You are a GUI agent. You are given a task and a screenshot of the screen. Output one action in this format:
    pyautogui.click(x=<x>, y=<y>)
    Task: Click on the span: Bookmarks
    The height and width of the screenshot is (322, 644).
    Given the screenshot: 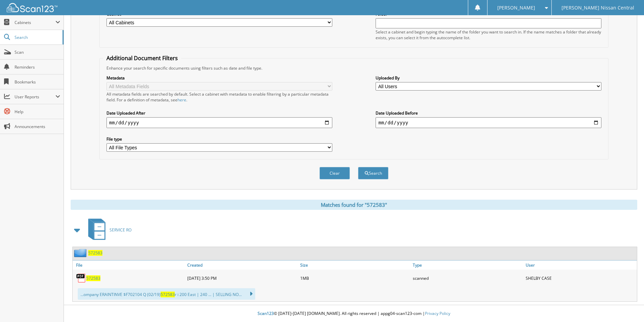 What is the action you would take?
    pyautogui.click(x=37, y=82)
    